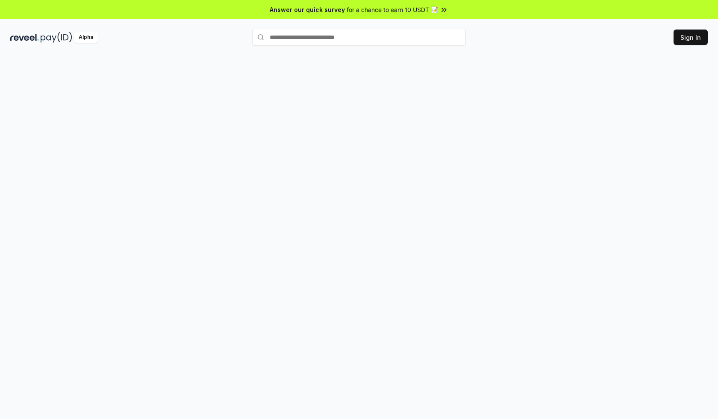  Describe the element at coordinates (86, 37) in the screenshot. I see `div: Alpha` at that location.